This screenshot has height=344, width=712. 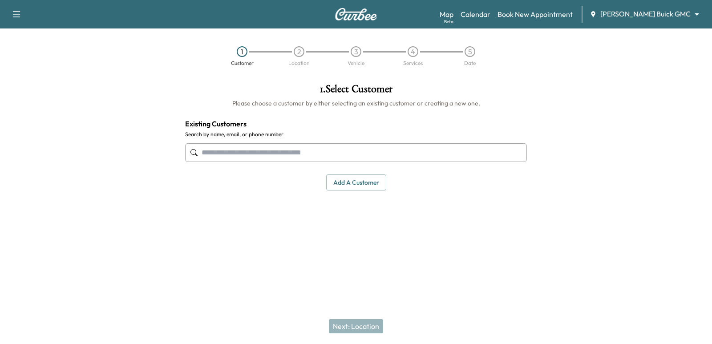 What do you see at coordinates (475, 14) in the screenshot?
I see `a: Calendar` at bounding box center [475, 14].